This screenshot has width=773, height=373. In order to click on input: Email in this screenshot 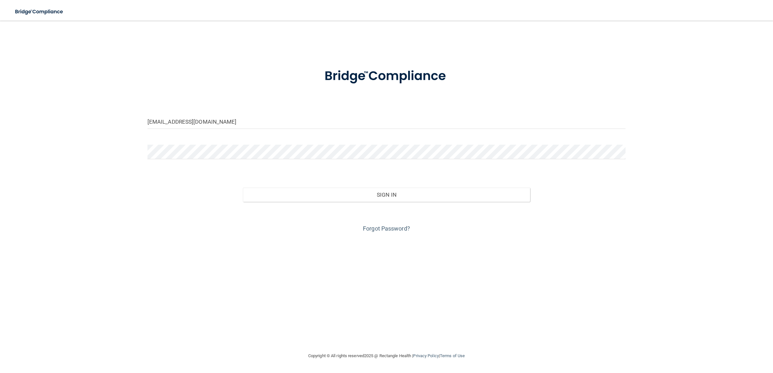, I will do `click(386, 122)`.